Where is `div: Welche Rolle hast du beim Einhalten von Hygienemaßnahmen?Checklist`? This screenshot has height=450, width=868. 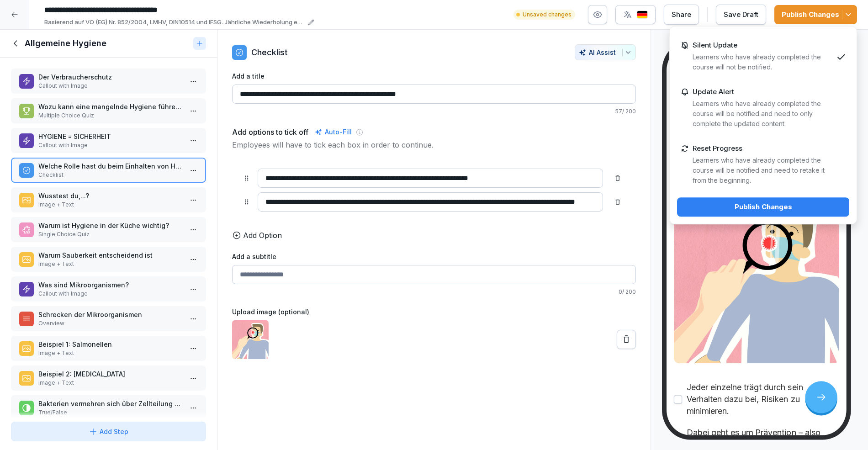 div: Welche Rolle hast du beim Einhalten von Hygienemaßnahmen?Checklist is located at coordinates (108, 170).